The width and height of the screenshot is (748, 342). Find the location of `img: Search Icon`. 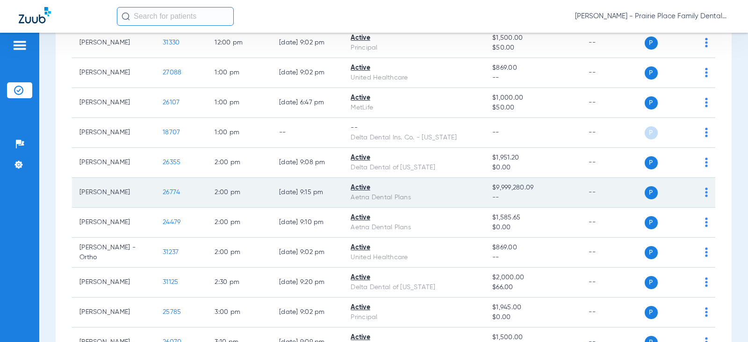

img: Search Icon is located at coordinates (126, 16).